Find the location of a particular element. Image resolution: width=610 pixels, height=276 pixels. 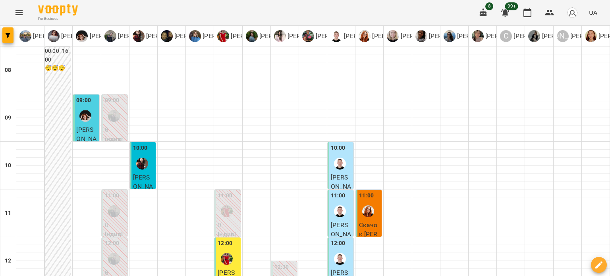

img: avatar_s.png is located at coordinates (572, 13).